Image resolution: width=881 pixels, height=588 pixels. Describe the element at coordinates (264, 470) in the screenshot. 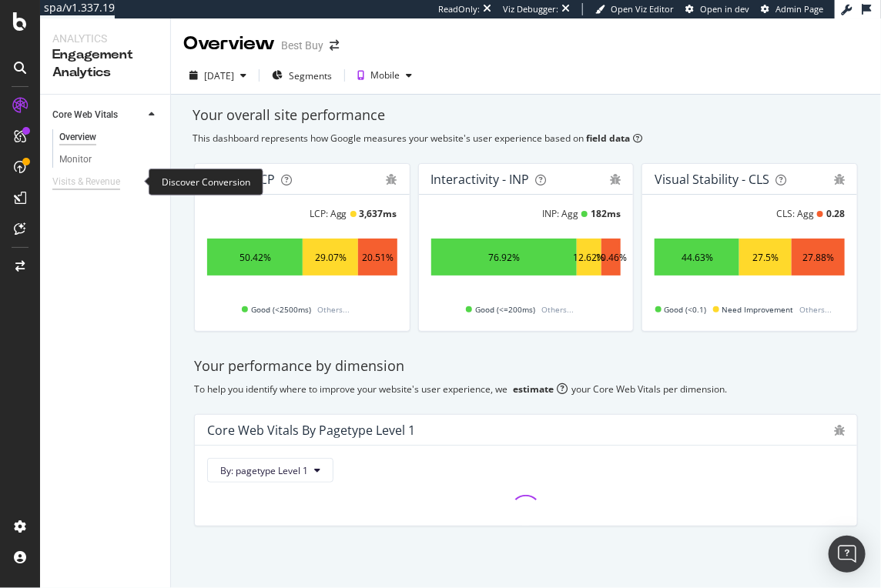

I see `span: By: pagetype Level 1` at that location.